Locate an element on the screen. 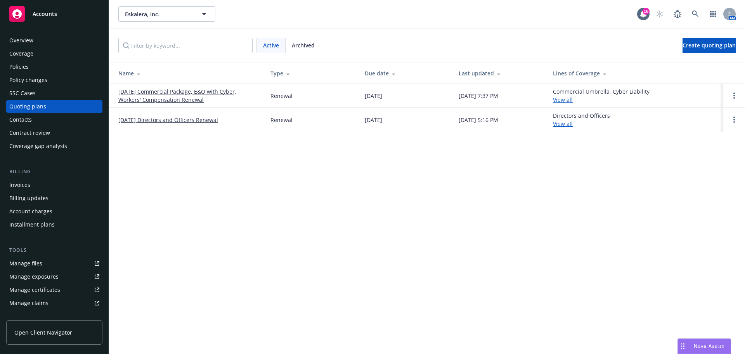 The width and height of the screenshot is (745, 354). a: Start snowing is located at coordinates (660, 14).